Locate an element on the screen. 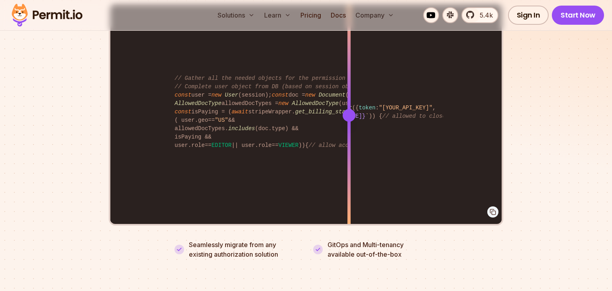  span: // allow access is located at coordinates (334, 145).